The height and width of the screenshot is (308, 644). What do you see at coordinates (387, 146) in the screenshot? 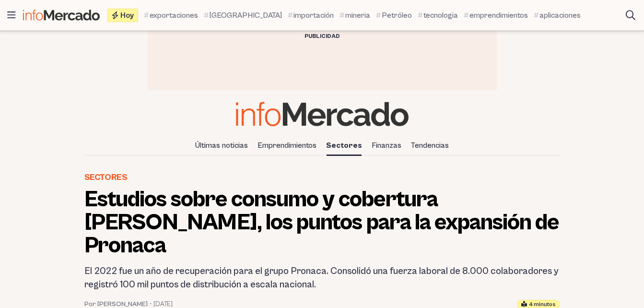
I see `a: Finanzas` at bounding box center [387, 146].